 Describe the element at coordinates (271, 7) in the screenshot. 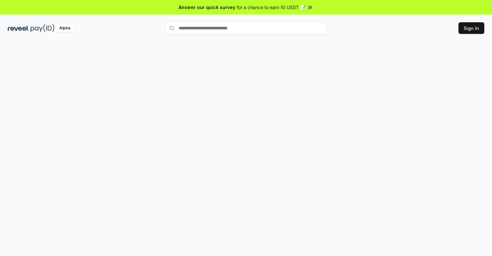

I see `span: for a chance to earn 10 USDT 📝` at that location.